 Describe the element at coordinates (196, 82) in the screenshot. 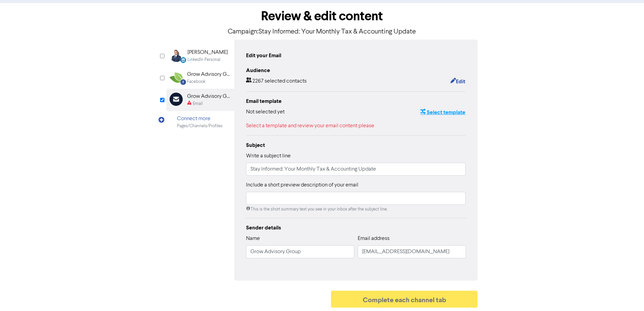

I see `div: Facebook` at that location.